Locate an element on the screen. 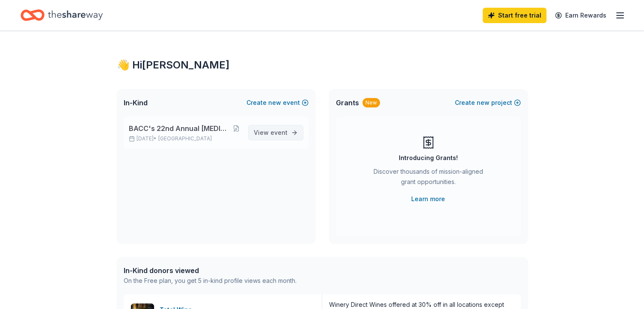 The height and width of the screenshot is (309, 644). span: In-Kind is located at coordinates (136, 103).